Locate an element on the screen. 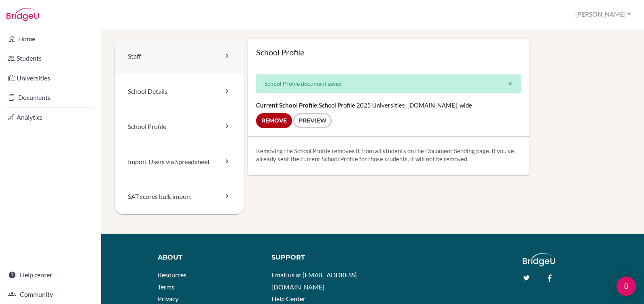 The width and height of the screenshot is (644, 304). a: Students is located at coordinates (50, 58).